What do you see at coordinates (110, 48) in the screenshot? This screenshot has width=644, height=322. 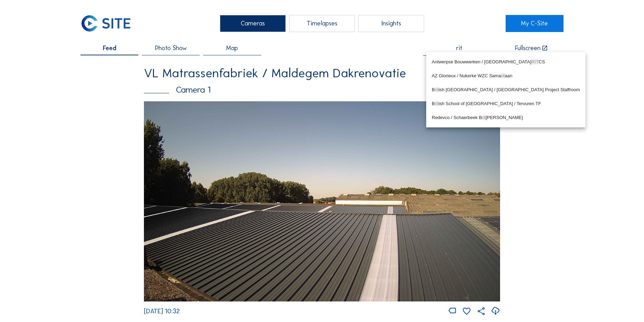 I see `span: Feed` at bounding box center [110, 48].